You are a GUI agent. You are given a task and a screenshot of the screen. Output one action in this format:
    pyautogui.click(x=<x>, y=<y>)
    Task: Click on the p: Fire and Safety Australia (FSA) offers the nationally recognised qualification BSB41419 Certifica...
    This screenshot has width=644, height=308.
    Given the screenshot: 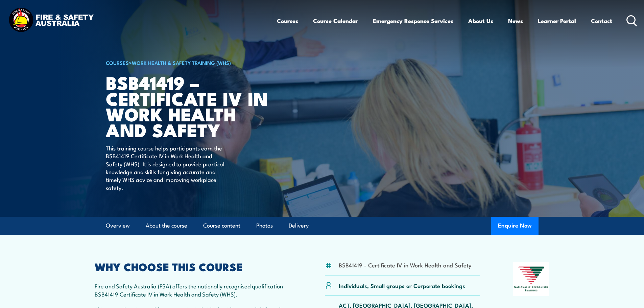 What is the action you would take?
    pyautogui.click(x=193, y=290)
    